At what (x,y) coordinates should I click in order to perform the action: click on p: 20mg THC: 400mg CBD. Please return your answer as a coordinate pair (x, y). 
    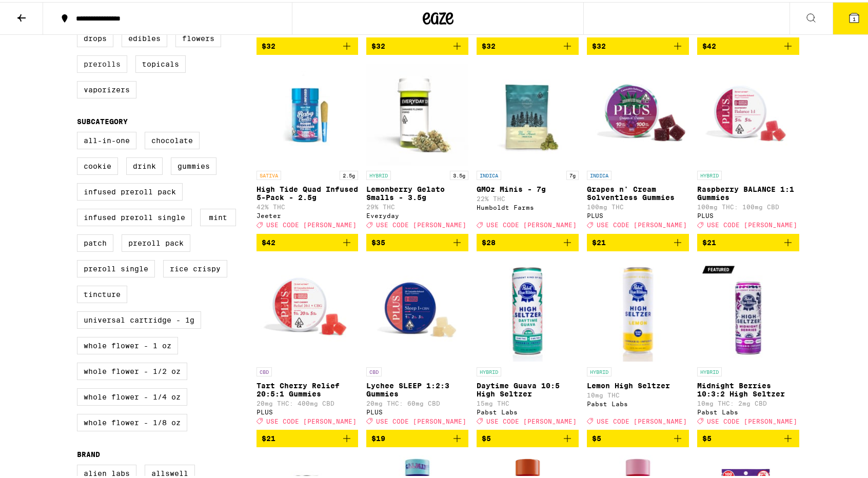
    Looking at the image, I should click on (307, 401).